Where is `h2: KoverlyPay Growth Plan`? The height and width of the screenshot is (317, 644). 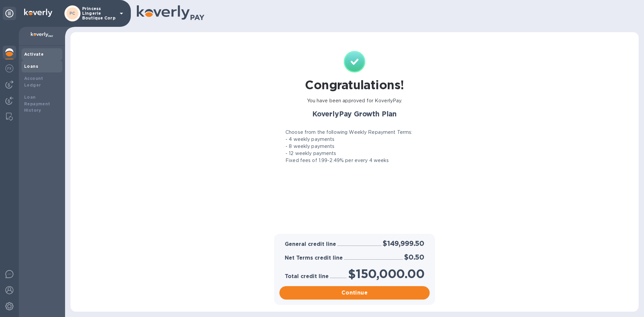
h2: KoverlyPay Growth Plan is located at coordinates (354, 114).